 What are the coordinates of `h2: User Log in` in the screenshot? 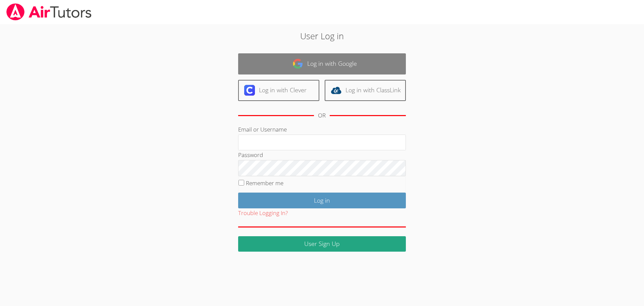 It's located at (322, 36).